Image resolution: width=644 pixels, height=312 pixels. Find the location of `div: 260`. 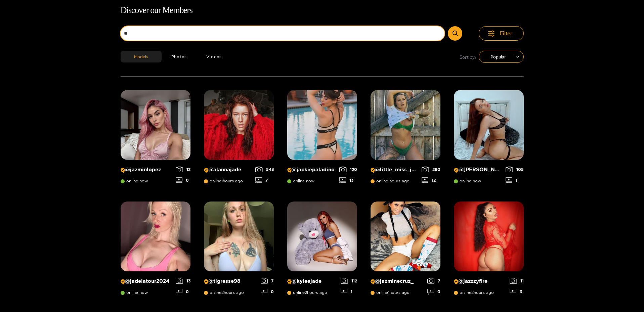

div: 260 is located at coordinates (431, 170).